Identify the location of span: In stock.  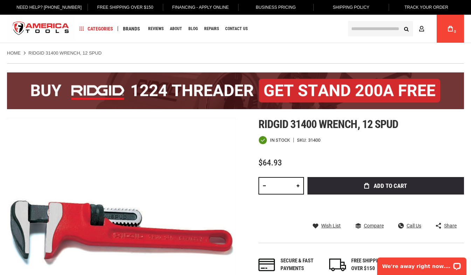
(280, 140).